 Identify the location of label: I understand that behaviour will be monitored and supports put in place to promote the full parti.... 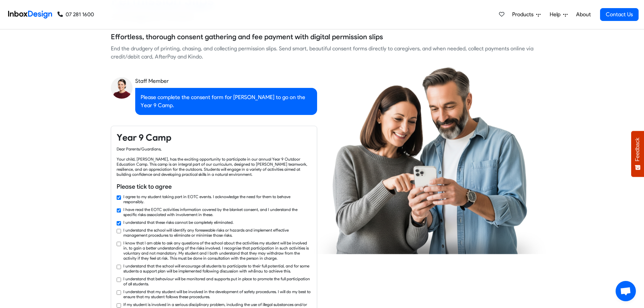
(218, 281).